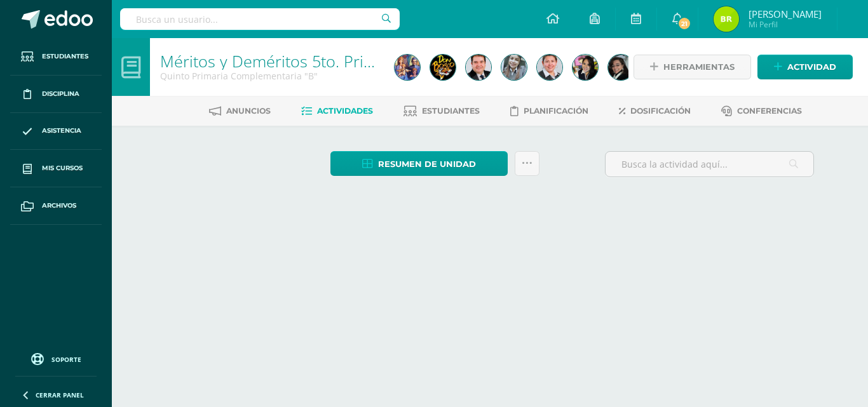 The height and width of the screenshot is (407, 868). I want to click on span: Mi Perfil, so click(785, 24).